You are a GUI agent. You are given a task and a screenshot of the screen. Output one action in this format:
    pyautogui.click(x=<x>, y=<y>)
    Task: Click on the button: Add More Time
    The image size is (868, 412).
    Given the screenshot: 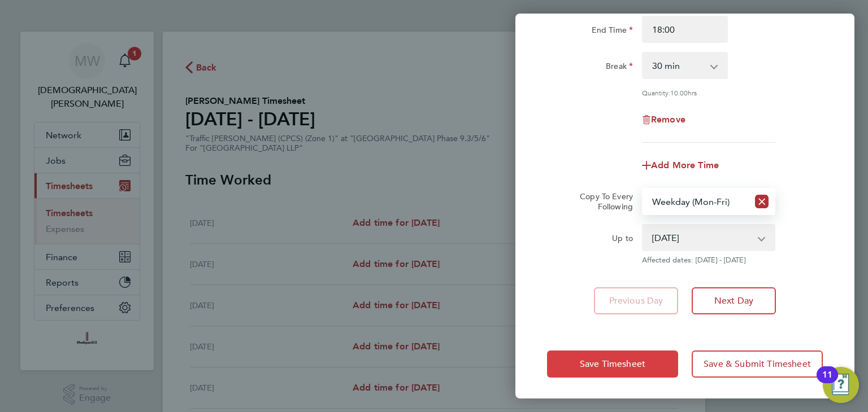 What is the action you would take?
    pyautogui.click(x=680, y=166)
    